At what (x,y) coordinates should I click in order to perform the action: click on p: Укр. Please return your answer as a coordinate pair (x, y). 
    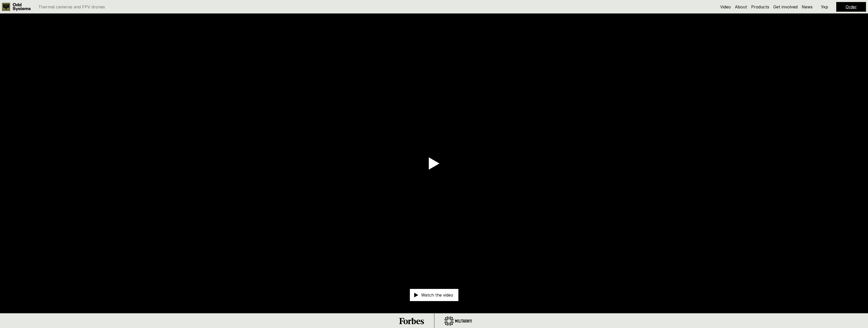
    Looking at the image, I should click on (824, 7).